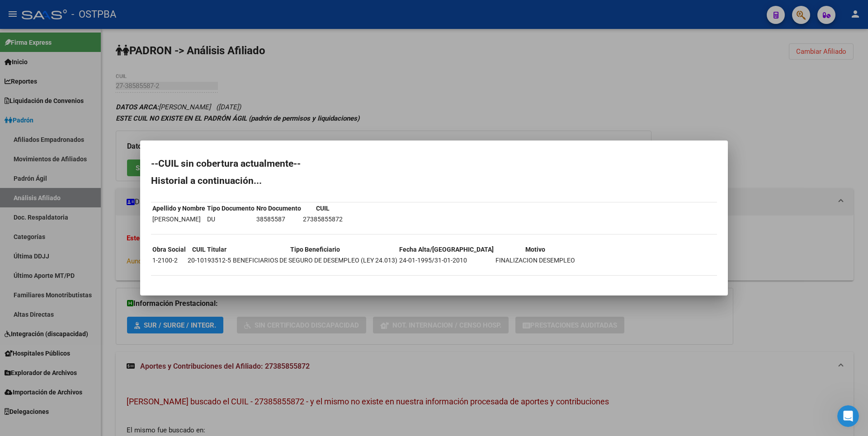 This screenshot has width=868, height=436. What do you see at coordinates (323, 220) in the screenshot?
I see `td: 27385855872` at bounding box center [323, 220].